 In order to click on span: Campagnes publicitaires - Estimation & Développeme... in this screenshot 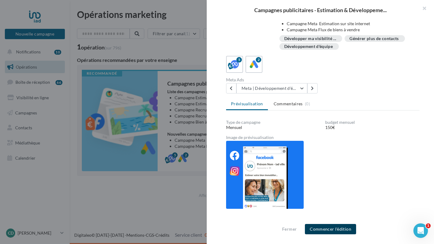, I will do `click(320, 10)`.